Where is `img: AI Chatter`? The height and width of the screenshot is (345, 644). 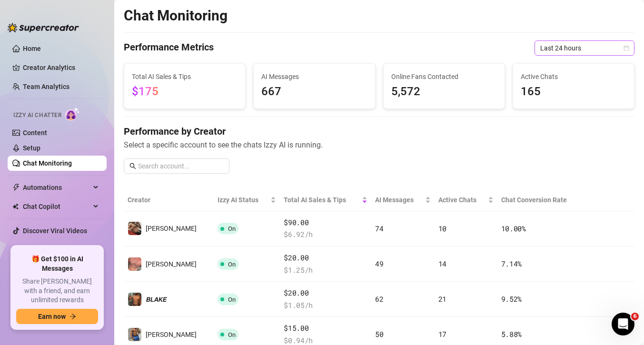
img: AI Chatter is located at coordinates (72, 114).